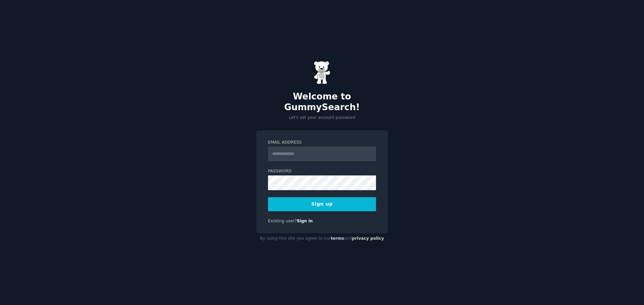 This screenshot has width=644, height=305. What do you see at coordinates (322, 239) in the screenshot?
I see `div: By using this site you agree to our and` at bounding box center [322, 239].